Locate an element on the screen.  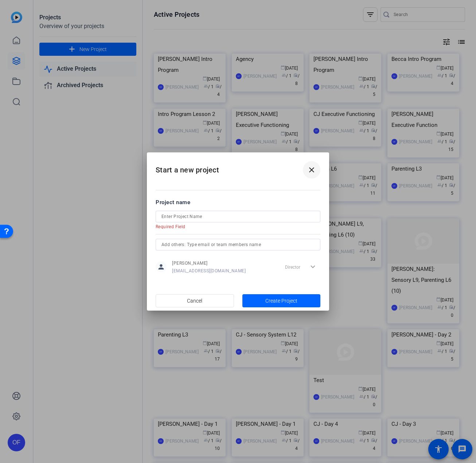
div: Project name is located at coordinates (238, 202).